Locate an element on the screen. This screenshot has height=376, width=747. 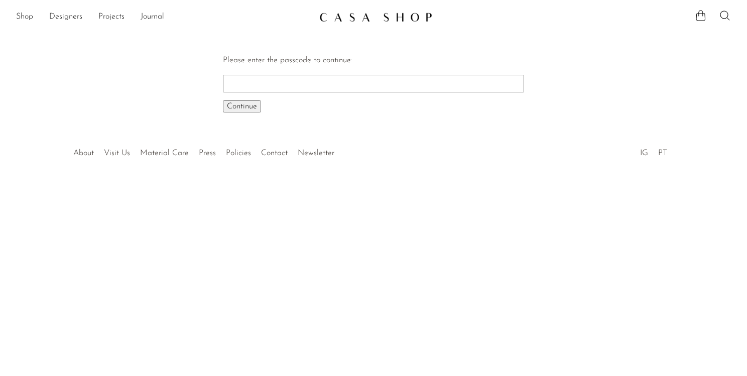
a: Journal is located at coordinates (152, 17).